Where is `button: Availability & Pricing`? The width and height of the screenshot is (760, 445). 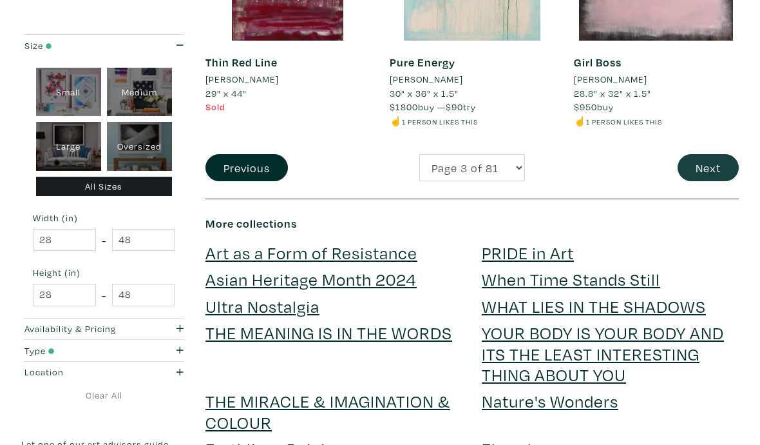 button: Availability & Pricing is located at coordinates (104, 329).